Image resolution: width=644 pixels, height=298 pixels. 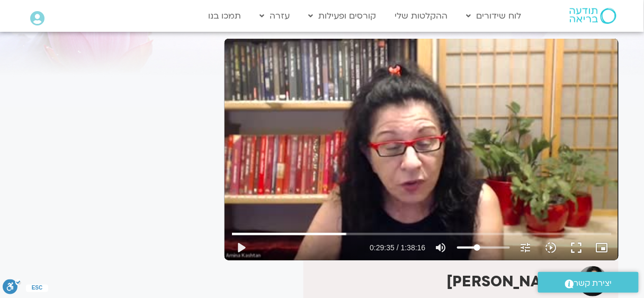 What do you see at coordinates (588, 282) in the screenshot?
I see `a: יצירת קשר` at bounding box center [588, 282].